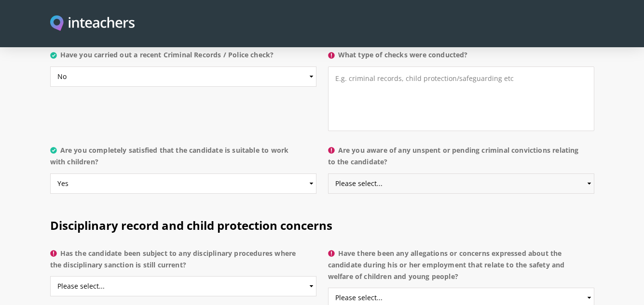 The height and width of the screenshot is (305, 644). Describe the element at coordinates (191, 225) in the screenshot. I see `span: Disciplinary record and child protection concerns` at that location.